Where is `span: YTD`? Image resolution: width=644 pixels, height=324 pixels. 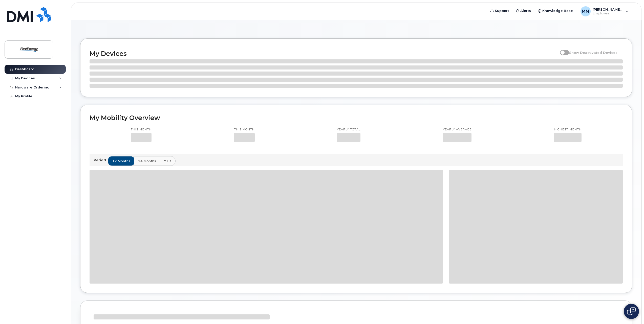 span: YTD is located at coordinates (167, 161).